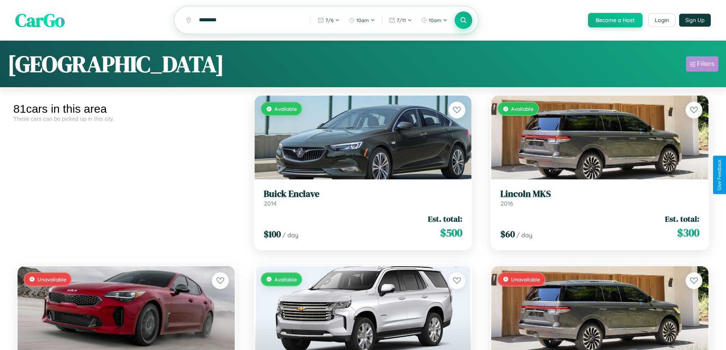 This screenshot has width=726, height=350. Describe the element at coordinates (662, 20) in the screenshot. I see `button: Login` at that location.